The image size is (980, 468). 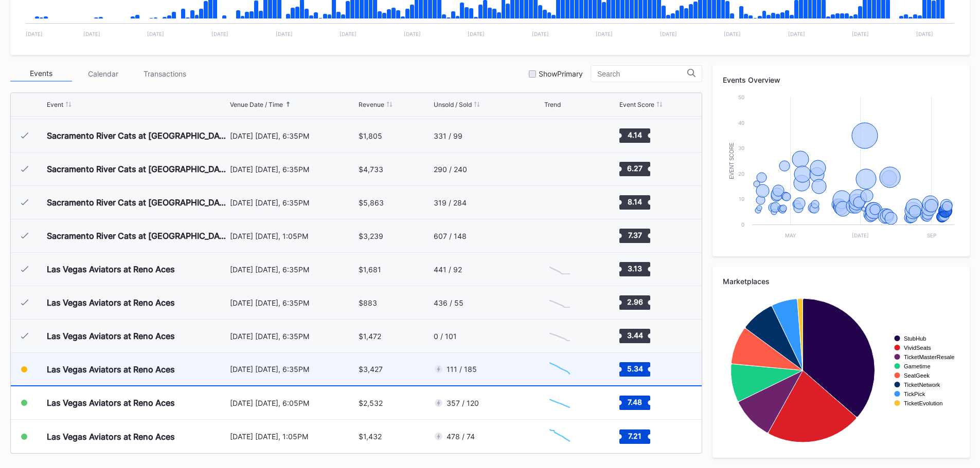 I want to click on text: VividSeats, so click(x=918, y=348).